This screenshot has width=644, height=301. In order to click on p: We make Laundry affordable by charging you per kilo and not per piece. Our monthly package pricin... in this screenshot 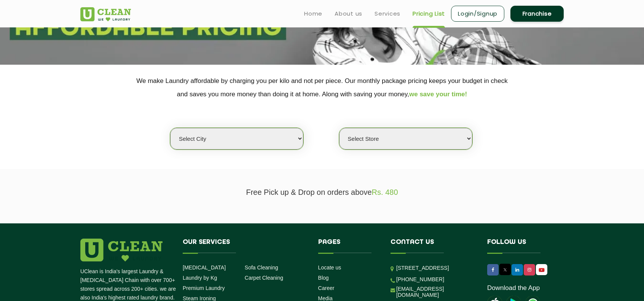, I will do `click(322, 88)`.